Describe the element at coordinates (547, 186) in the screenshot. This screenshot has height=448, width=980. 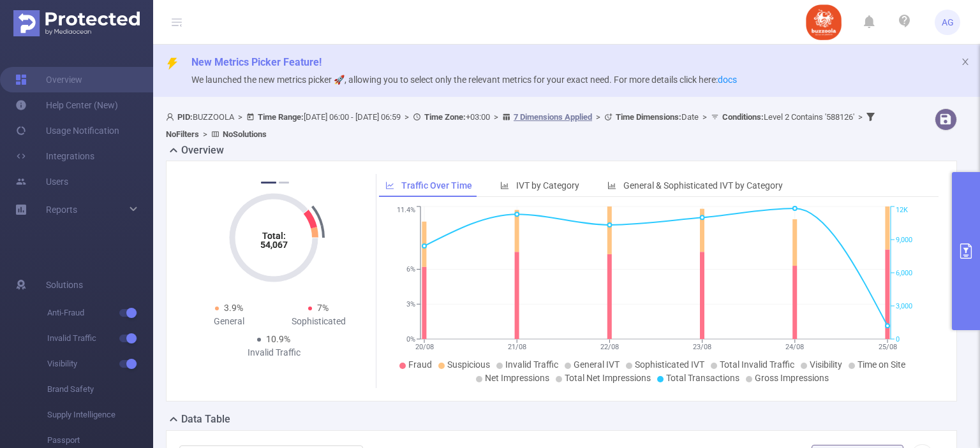
I see `span: IVT by Category` at that location.